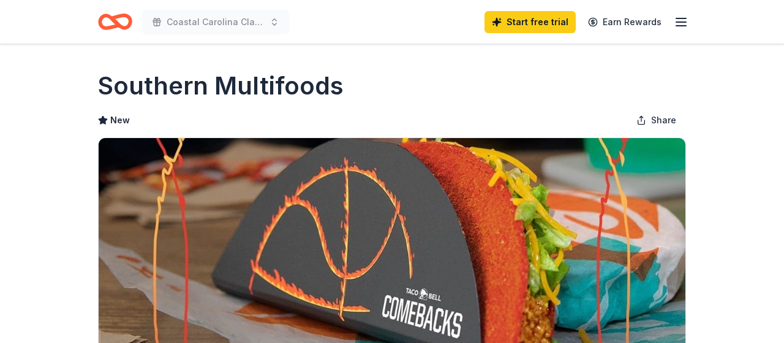 This screenshot has width=784, height=343. Describe the element at coordinates (115, 21) in the screenshot. I see `a: Home` at that location.